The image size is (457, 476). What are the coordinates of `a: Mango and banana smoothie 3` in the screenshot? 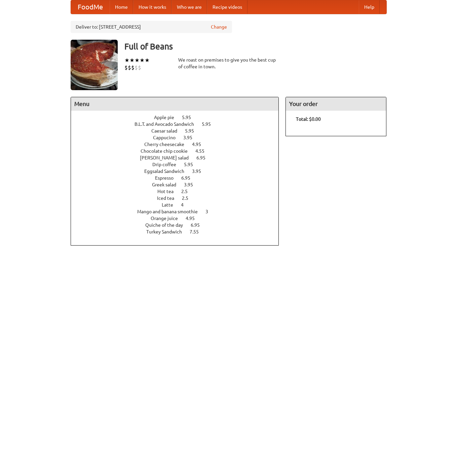 It's located at (179, 212).